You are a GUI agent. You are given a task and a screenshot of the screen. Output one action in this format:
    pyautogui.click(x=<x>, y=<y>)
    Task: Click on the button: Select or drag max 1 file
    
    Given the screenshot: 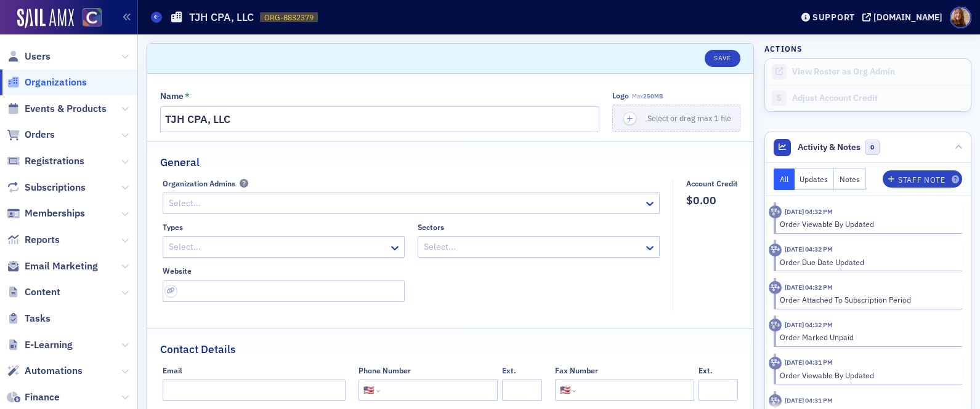 What is the action you would take?
    pyautogui.click(x=677, y=118)
    